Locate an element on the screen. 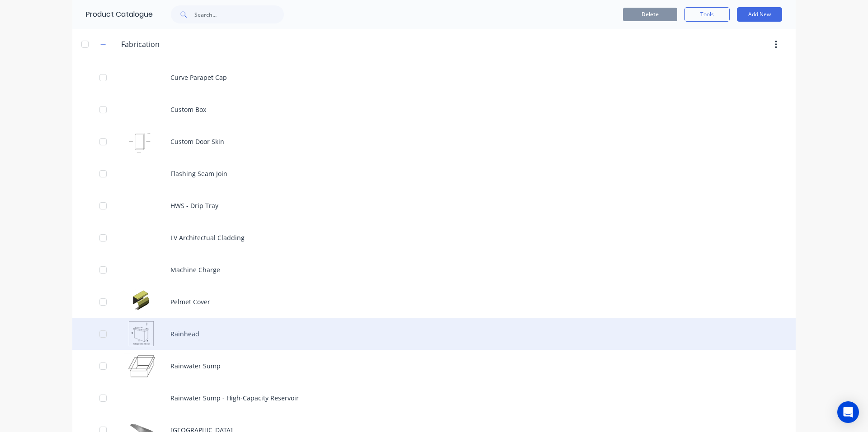  div: Open Intercom Messenger is located at coordinates (848, 412).